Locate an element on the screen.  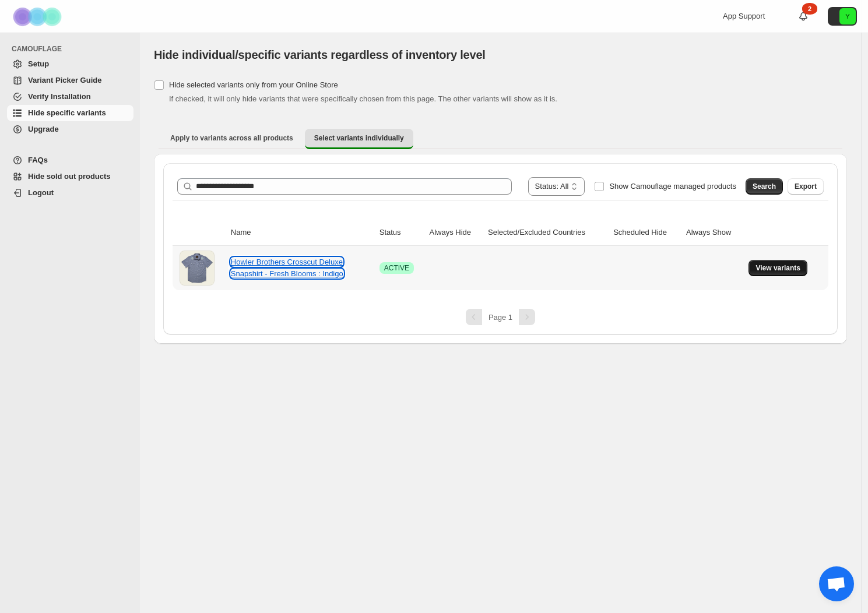
th: Selected/Excluded Countries is located at coordinates (547, 232).